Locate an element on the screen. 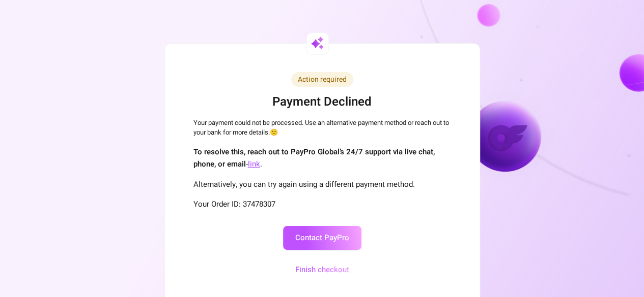  div: Action required is located at coordinates (322, 79).